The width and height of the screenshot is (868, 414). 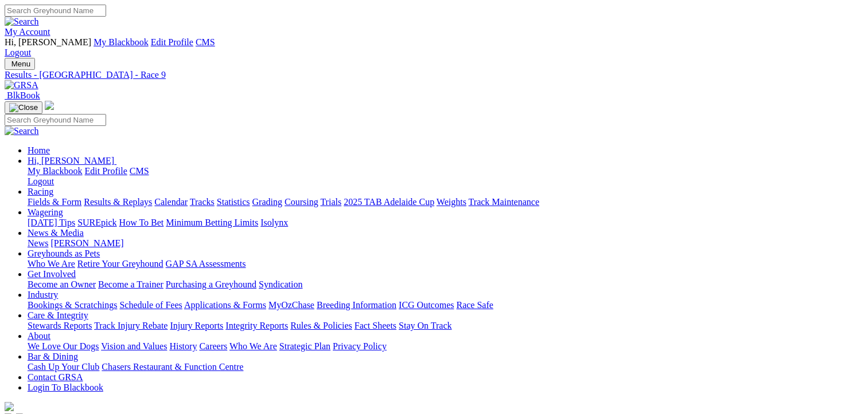 What do you see at coordinates (22, 95) in the screenshot?
I see `a: BlkBook` at bounding box center [22, 95].